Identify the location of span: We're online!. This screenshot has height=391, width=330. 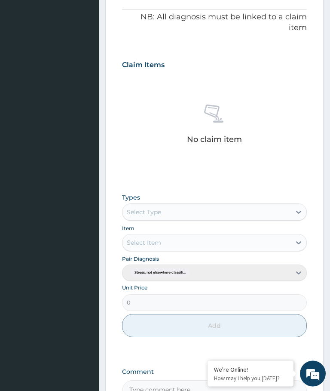
(84, 152).